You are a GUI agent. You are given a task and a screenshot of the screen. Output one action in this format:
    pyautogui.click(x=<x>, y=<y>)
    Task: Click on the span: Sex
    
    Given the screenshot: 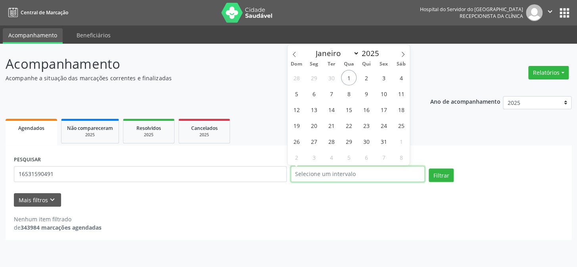 What is the action you would take?
    pyautogui.click(x=384, y=64)
    